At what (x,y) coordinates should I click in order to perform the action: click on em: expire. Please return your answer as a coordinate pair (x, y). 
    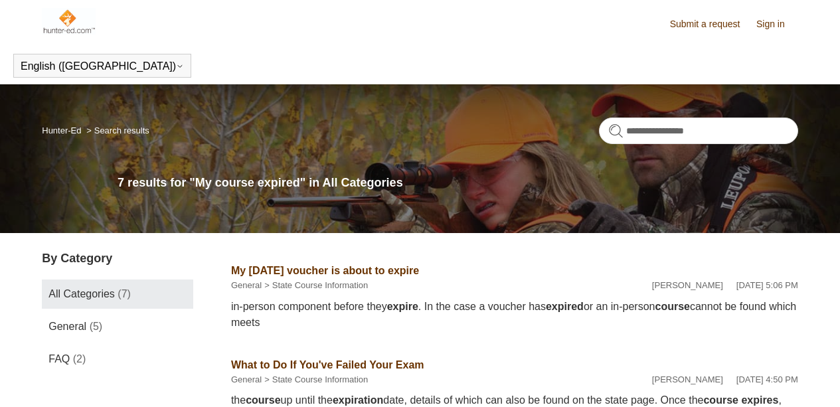
    Looking at the image, I should click on (402, 306).